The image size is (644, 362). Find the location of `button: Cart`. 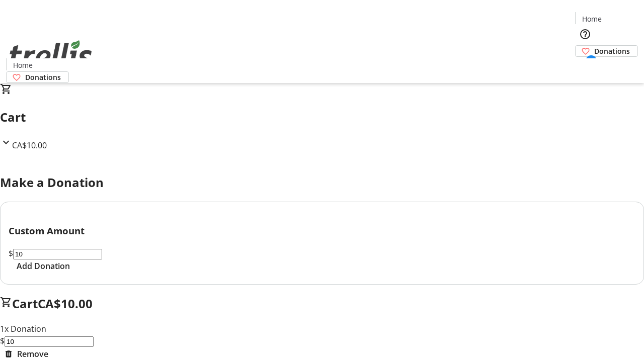

button: Cart is located at coordinates (585, 67).